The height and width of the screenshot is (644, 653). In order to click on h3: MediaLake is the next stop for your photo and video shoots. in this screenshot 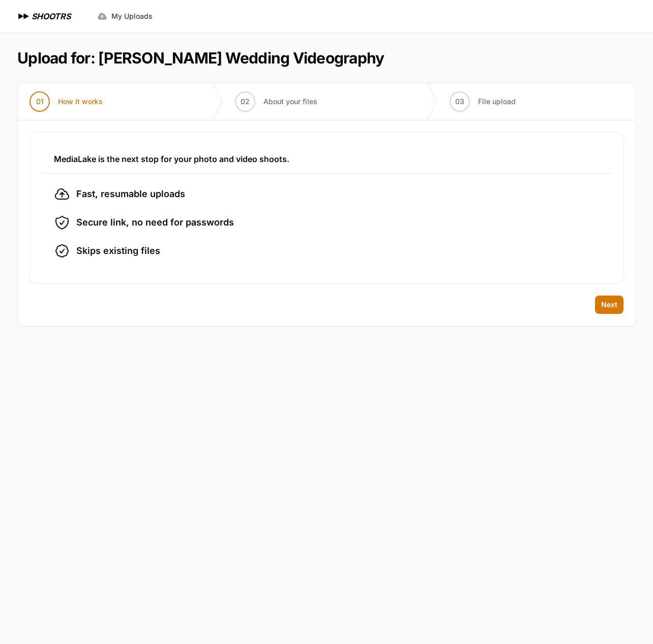, I will do `click(326, 159)`.